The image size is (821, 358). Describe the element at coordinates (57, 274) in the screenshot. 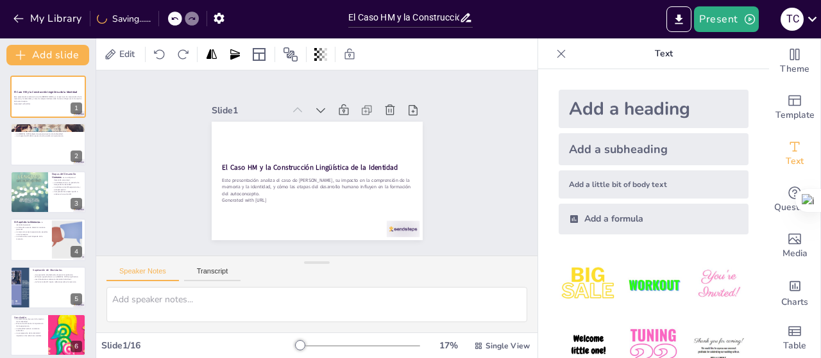

I see `p: La superación de obstáculos fomenta la resiliencia.` at that location.